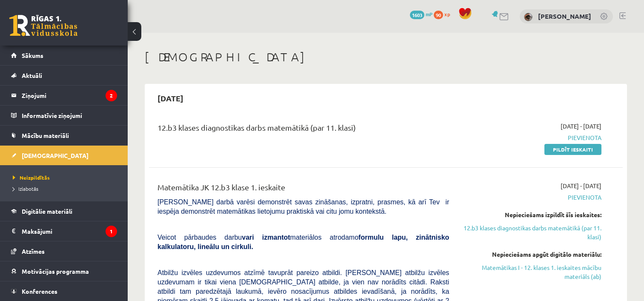 This screenshot has width=644, height=301. Describe the element at coordinates (303, 242) in the screenshot. I see `span: Veicot pārbaudes darbu materiālos atrodamo` at that location.